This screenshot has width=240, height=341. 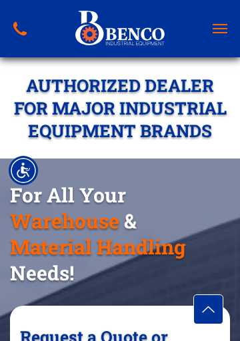 I want to click on img: Benco+Industrial_Horizontal+Logo_Reverse.svg, so click(x=120, y=29).